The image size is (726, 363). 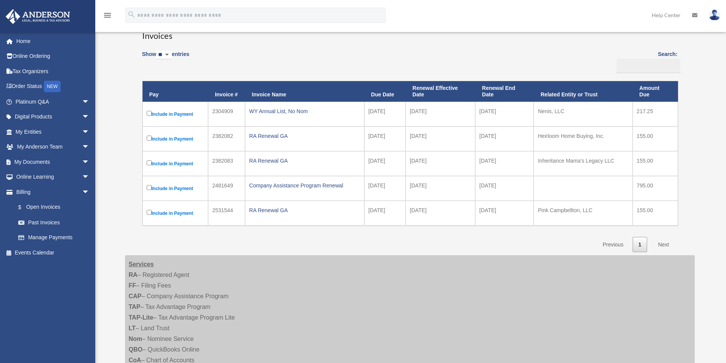 What do you see at coordinates (164, 55) in the screenshot?
I see `select: Showentries` at bounding box center [164, 55].